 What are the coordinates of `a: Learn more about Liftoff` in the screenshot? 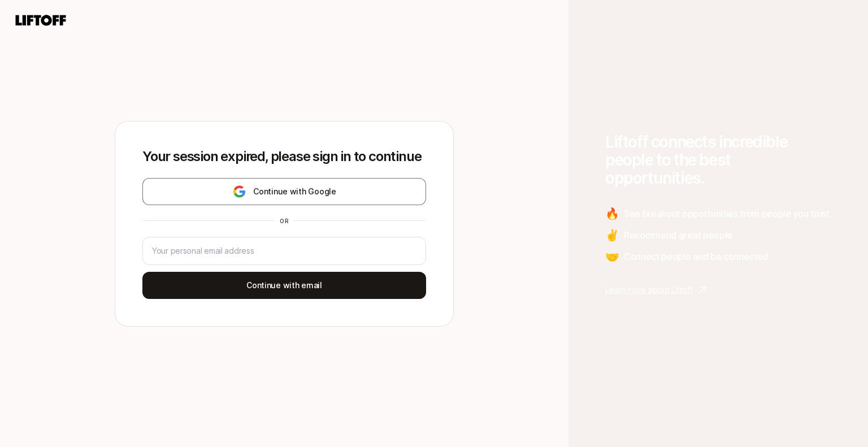 It's located at (718, 290).